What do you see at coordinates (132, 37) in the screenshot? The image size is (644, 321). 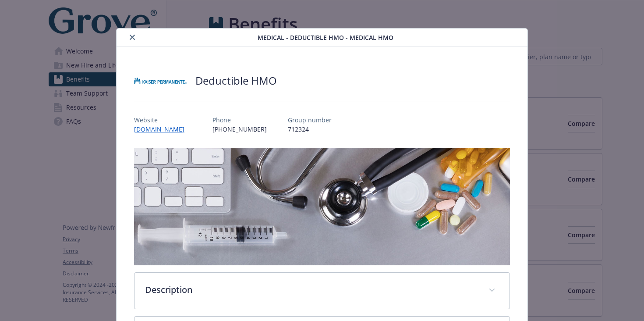 I see `button: close` at bounding box center [132, 37].